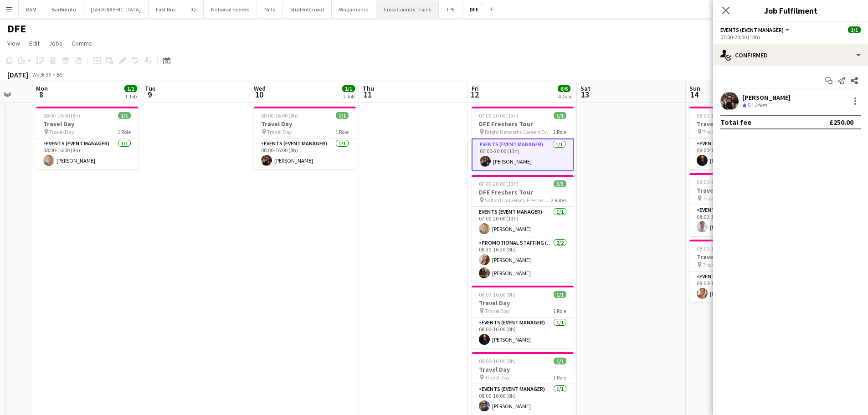 The image size is (868, 415). What do you see at coordinates (41, 95) in the screenshot?
I see `span: 8` at bounding box center [41, 95].